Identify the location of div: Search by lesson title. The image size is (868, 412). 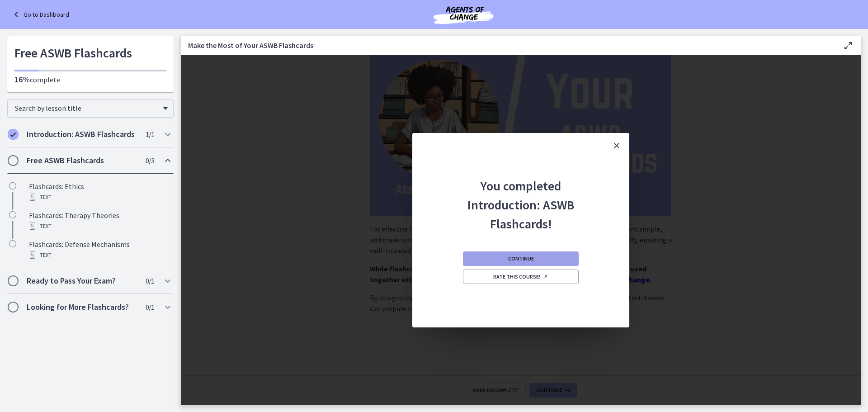
(91, 108).